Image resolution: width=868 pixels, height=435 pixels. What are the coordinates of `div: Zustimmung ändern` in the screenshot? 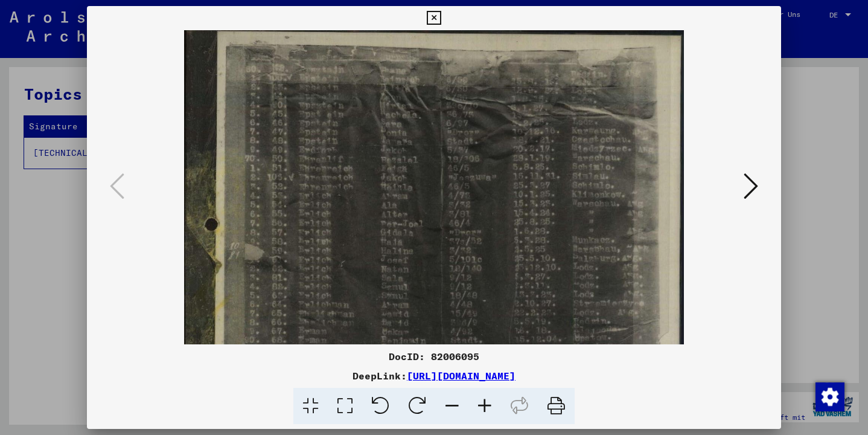 It's located at (830, 396).